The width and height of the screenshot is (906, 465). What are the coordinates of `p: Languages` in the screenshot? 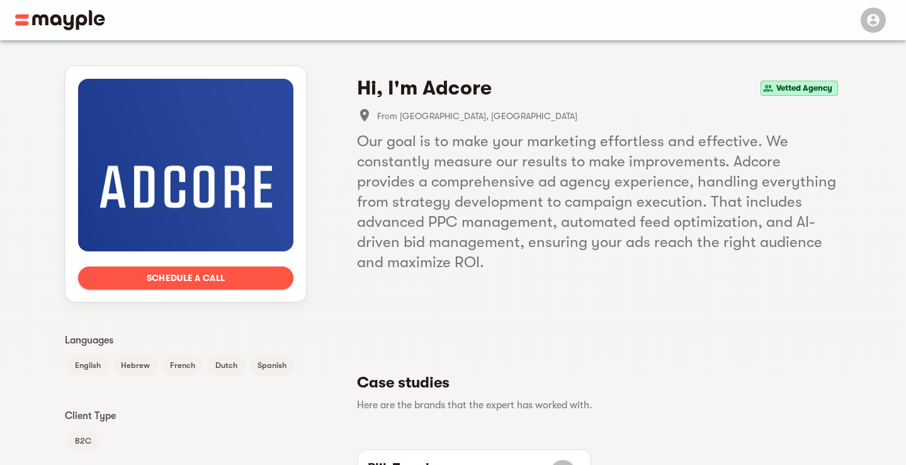 It's located at (186, 340).